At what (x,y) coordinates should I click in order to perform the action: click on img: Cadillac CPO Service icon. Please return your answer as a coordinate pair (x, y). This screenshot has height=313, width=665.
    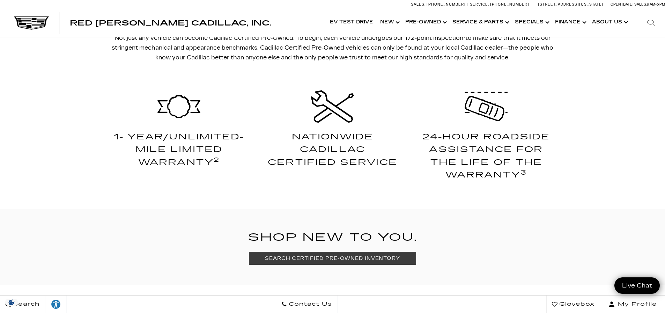
    Looking at the image, I should click on (333, 106).